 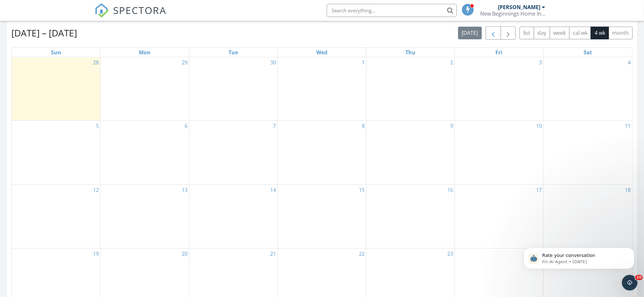 What do you see at coordinates (410, 52) in the screenshot?
I see `a: Thursday` at bounding box center [410, 52].